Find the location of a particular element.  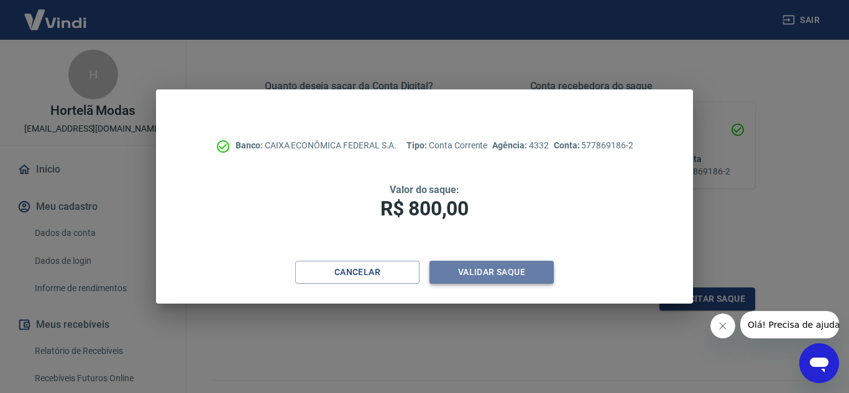

p: 577869186-2 is located at coordinates (593, 145).